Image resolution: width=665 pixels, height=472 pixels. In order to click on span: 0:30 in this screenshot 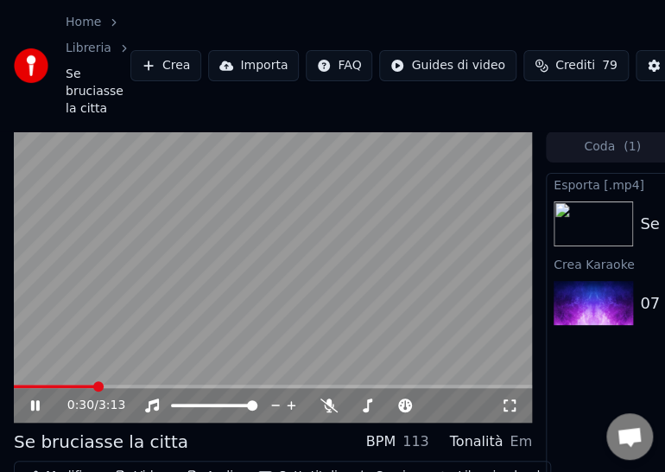, I will do `click(80, 405)`.